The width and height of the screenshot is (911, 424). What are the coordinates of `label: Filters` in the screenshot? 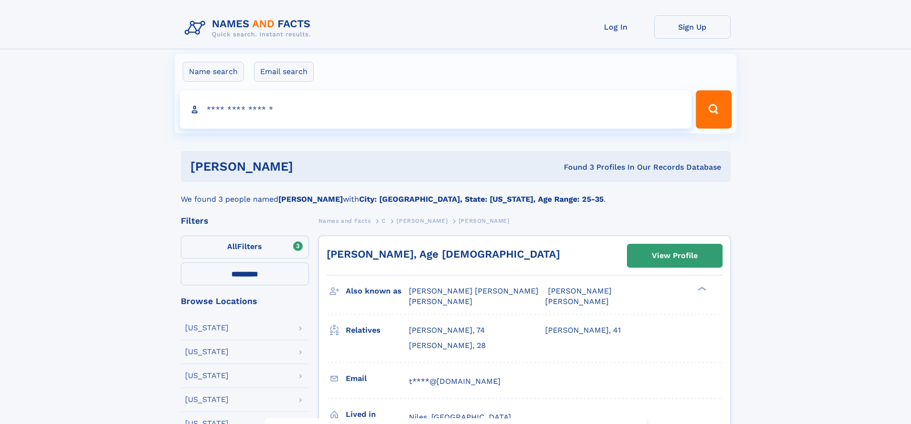 It's located at (245, 247).